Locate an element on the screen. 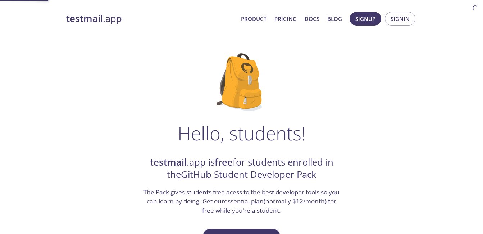 The image size is (483, 234). button: Signin is located at coordinates (400, 19).